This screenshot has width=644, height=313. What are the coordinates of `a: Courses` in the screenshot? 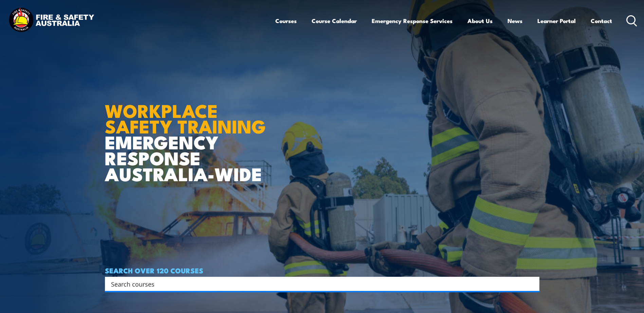 It's located at (286, 20).